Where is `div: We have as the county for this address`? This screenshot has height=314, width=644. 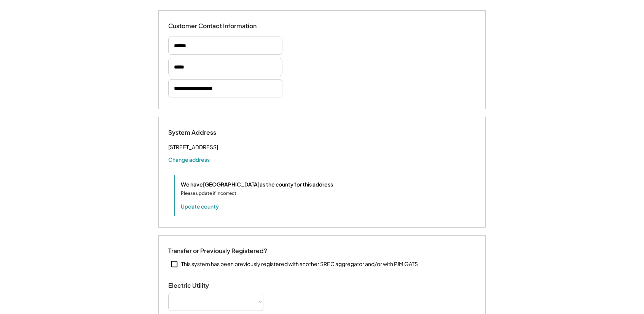 div: We have as the county for this address is located at coordinates (257, 184).